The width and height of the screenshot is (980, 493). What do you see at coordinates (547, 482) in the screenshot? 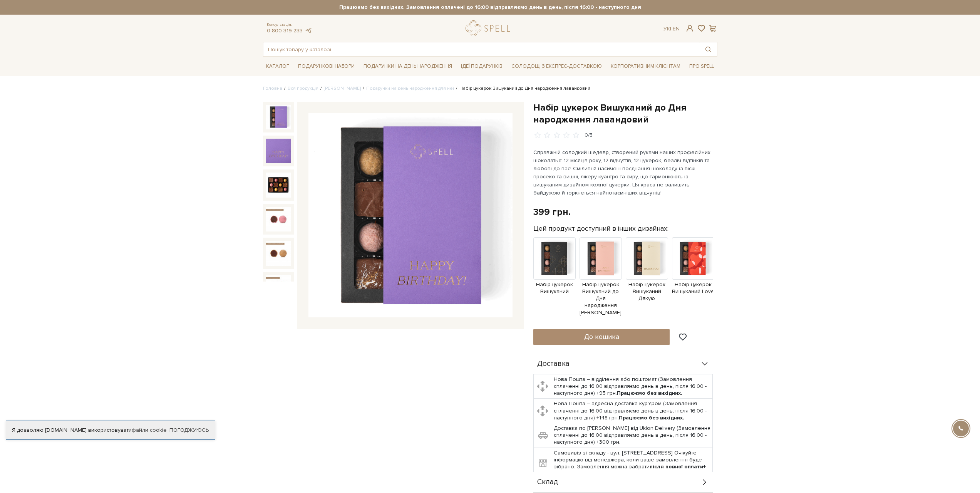
I see `span: Склад` at bounding box center [547, 482].